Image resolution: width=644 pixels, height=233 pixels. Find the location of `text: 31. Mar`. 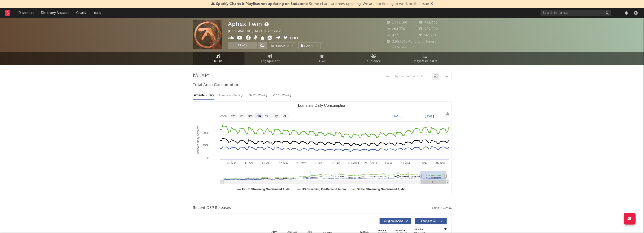

text: 31. Mar is located at coordinates (231, 163).